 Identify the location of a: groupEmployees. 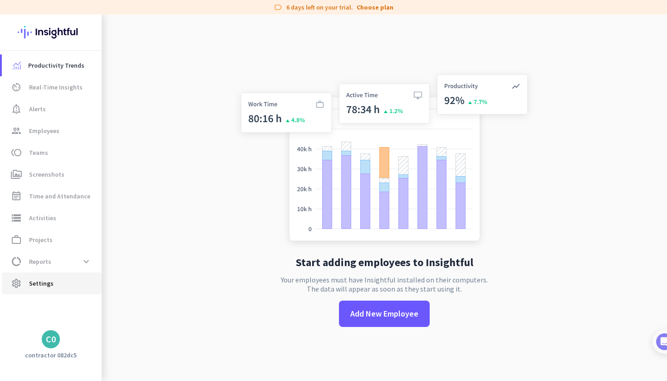
(52, 131).